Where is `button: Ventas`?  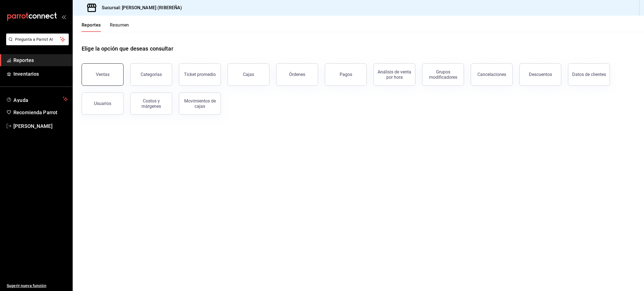 button: Ventas is located at coordinates (103, 74).